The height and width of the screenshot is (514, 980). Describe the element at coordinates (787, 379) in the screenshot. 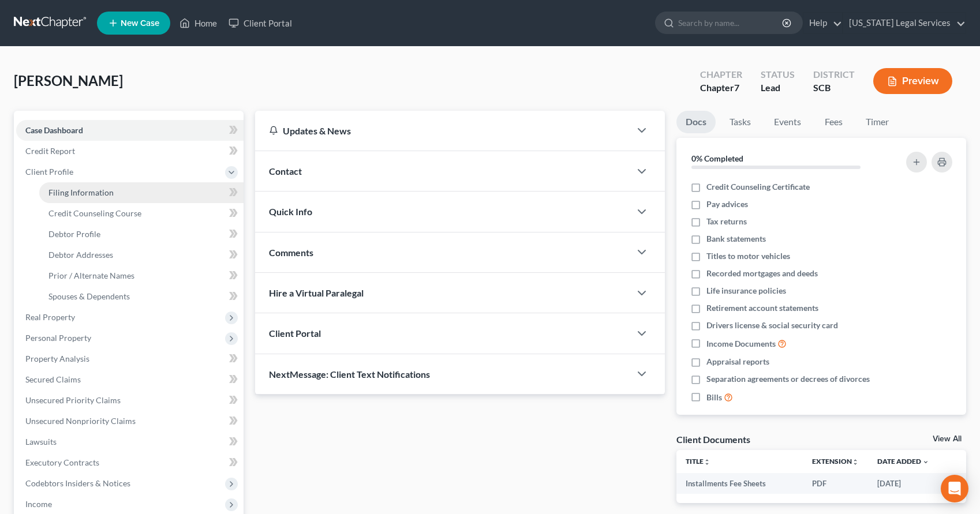

I see `span: Separation agreements or decrees of divorces` at that location.